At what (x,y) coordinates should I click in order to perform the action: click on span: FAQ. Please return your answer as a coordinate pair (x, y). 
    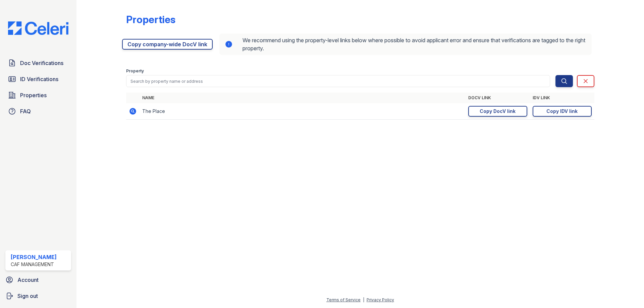
    Looking at the image, I should click on (26, 111).